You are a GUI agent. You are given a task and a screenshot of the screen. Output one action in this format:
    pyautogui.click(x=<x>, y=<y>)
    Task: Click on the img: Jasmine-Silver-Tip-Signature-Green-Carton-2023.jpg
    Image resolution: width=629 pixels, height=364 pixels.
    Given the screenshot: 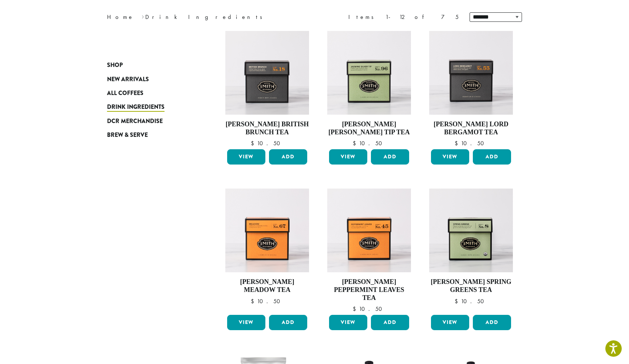 What is the action you would take?
    pyautogui.click(x=369, y=73)
    